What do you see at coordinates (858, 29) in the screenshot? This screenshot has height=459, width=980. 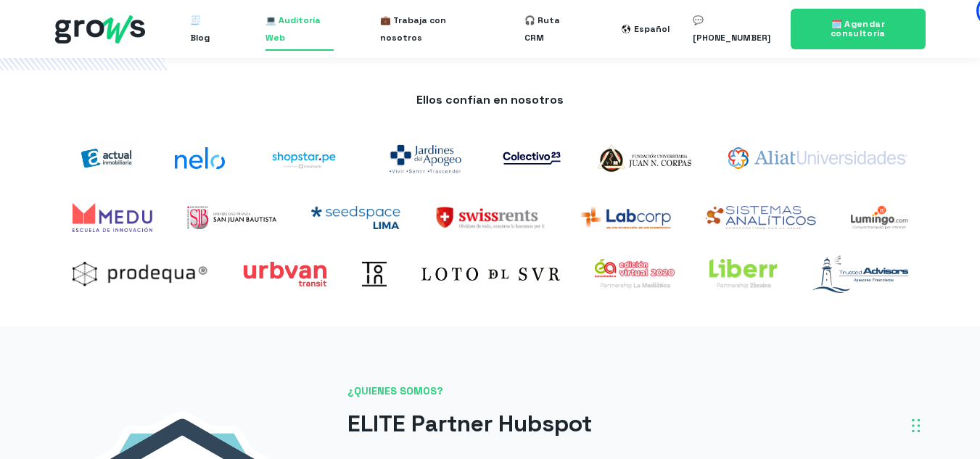 I see `a: 🗓️ Agendar consultoría` at bounding box center [858, 29].